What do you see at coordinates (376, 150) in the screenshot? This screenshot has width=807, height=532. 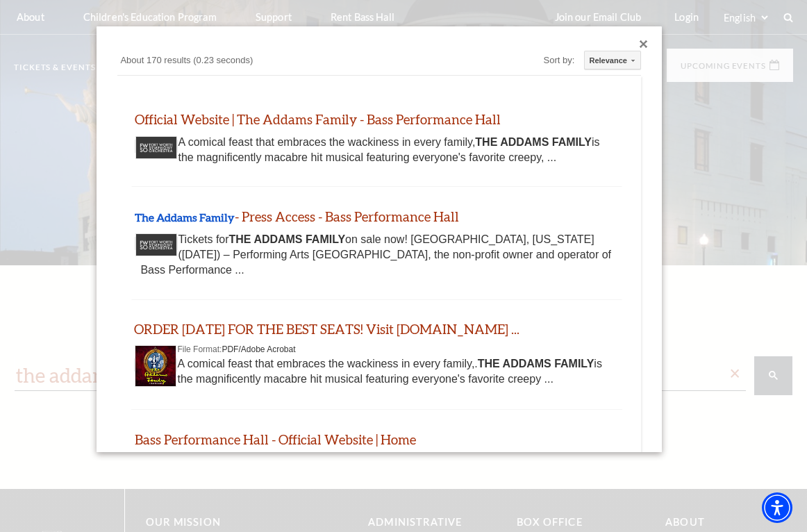 I see `div: A comical feast that embraces the wackiness in every family, is the magnificently macabre hit mus...` at bounding box center [376, 150].